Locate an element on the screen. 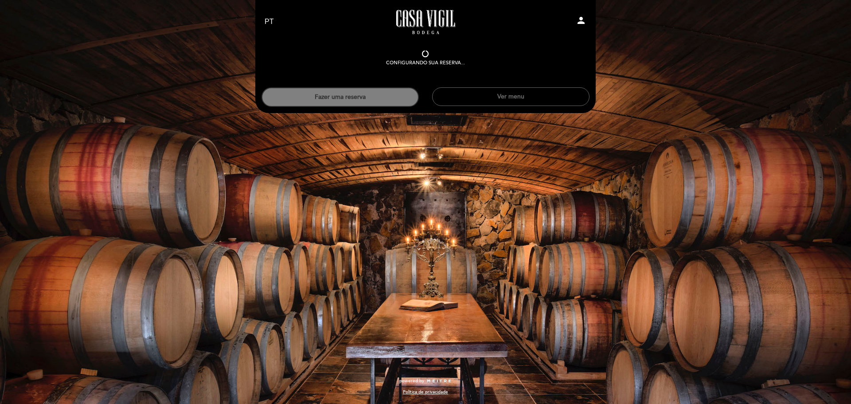 This screenshot has height=404, width=851. a: powered by is located at coordinates (425, 381).